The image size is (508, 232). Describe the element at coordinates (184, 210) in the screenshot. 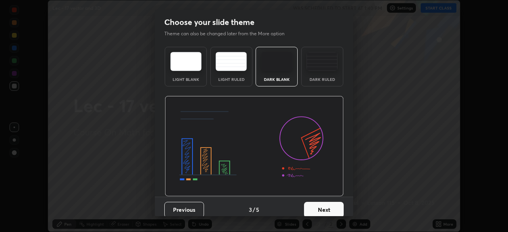

I see `button: Previous` at that location.